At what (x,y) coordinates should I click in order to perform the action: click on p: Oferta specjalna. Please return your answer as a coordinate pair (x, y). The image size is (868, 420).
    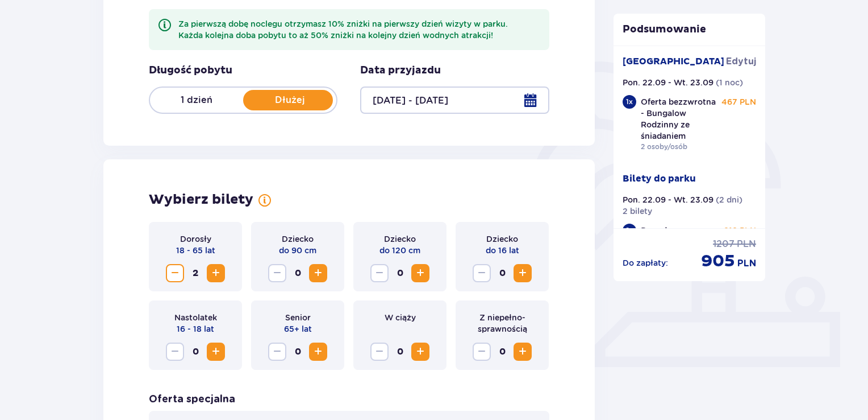
    Looking at the image, I should click on (192, 400).